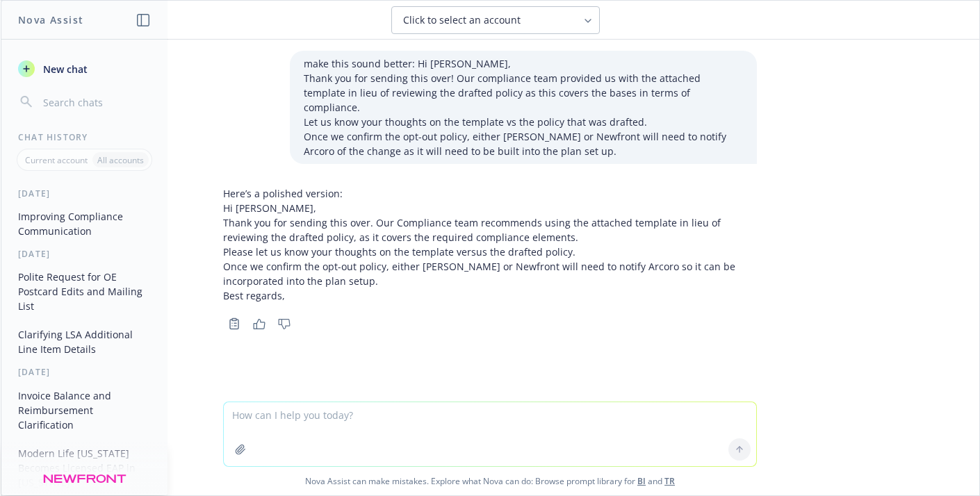 The width and height of the screenshot is (980, 496). What do you see at coordinates (234, 323) in the screenshot?
I see `svg: Copy to clipboard` at bounding box center [234, 323].